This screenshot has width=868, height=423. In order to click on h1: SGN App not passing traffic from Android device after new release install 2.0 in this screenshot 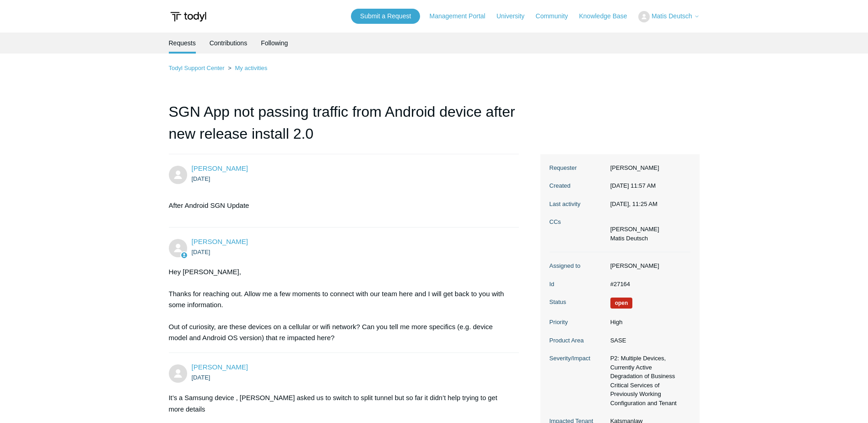, I will do `click(344, 128)`.